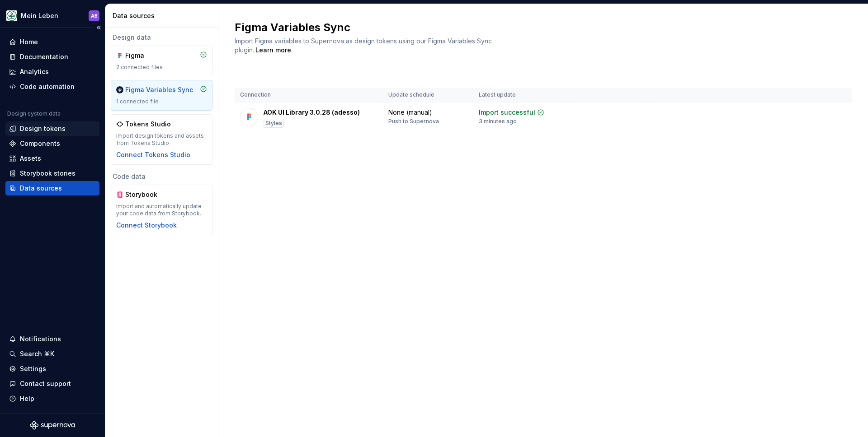 The width and height of the screenshot is (868, 437). What do you see at coordinates (497, 122) in the screenshot?
I see `div: 3 minutes ago` at bounding box center [497, 122].